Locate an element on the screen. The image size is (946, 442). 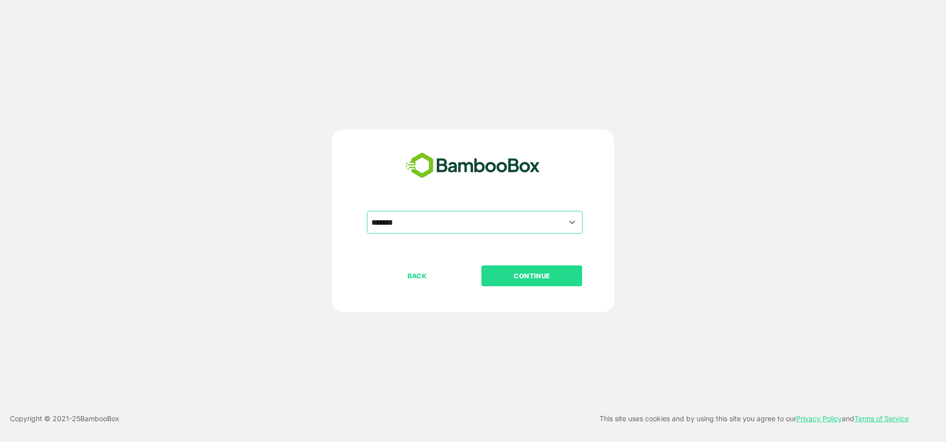
p: CONTINUE is located at coordinates (532, 276).